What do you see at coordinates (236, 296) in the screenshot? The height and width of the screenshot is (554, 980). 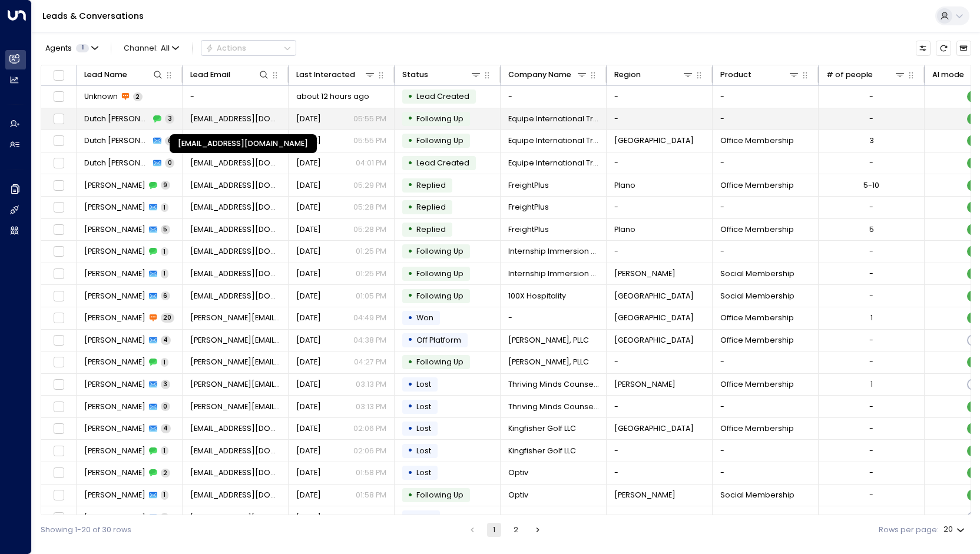 I see `span: scottsharrer10@gmail.com` at bounding box center [236, 296].